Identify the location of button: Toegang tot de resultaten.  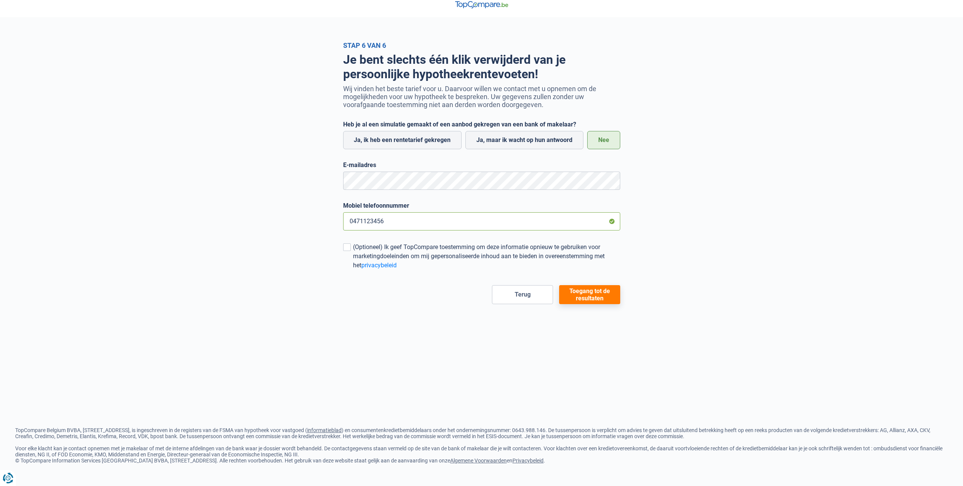
(589, 295).